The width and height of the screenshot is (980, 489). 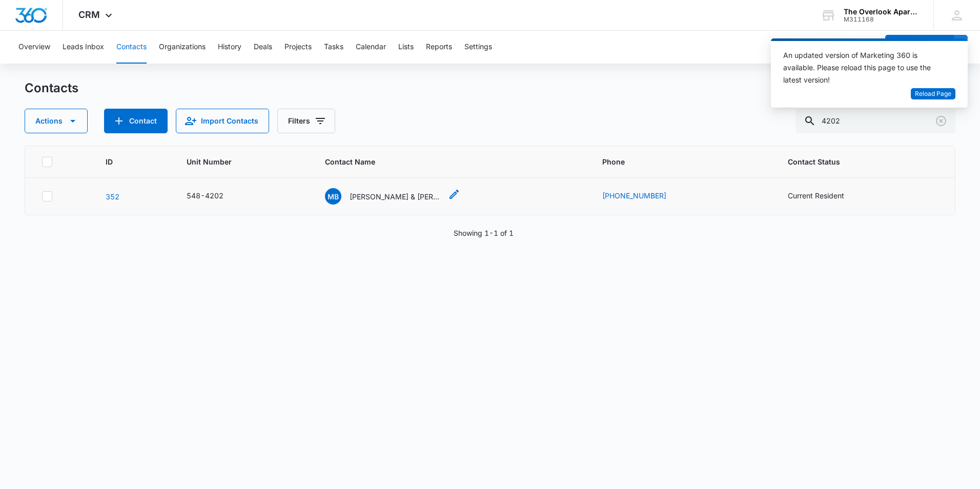 I want to click on h1: Contacts, so click(x=51, y=88).